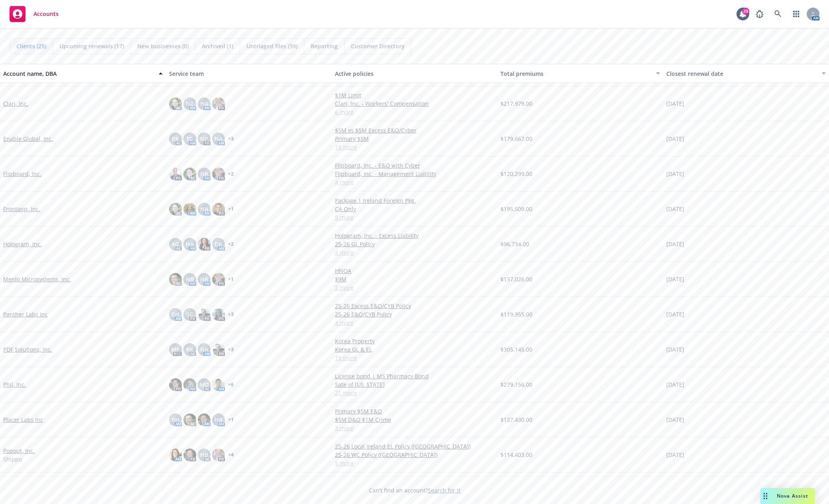 The width and height of the screenshot is (829, 504). Describe the element at coordinates (415, 490) in the screenshot. I see `span: Can't find an account?` at that location.